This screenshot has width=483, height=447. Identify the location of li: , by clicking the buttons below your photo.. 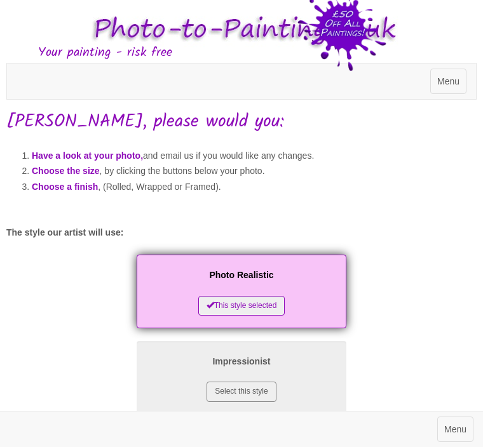
(254, 171).